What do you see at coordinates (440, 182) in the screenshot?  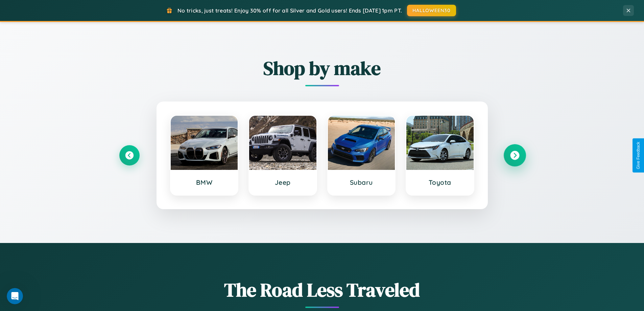 I see `h3: Toyota` at bounding box center [440, 182].